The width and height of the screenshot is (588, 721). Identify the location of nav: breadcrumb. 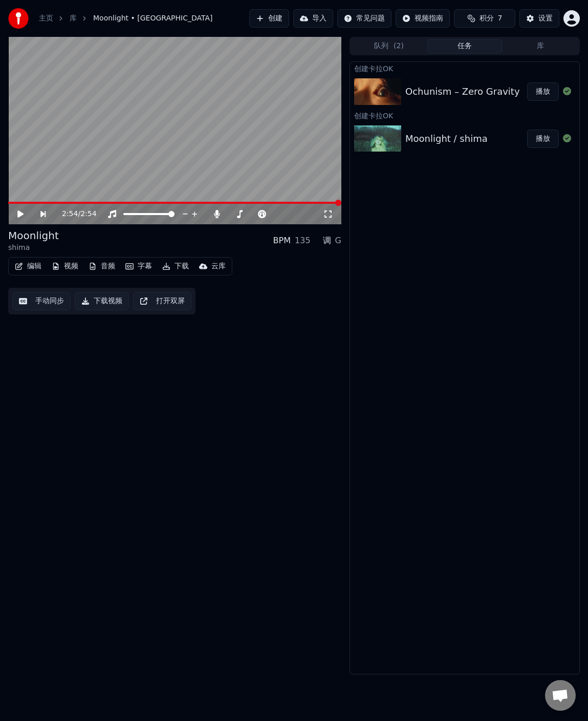
(125, 19).